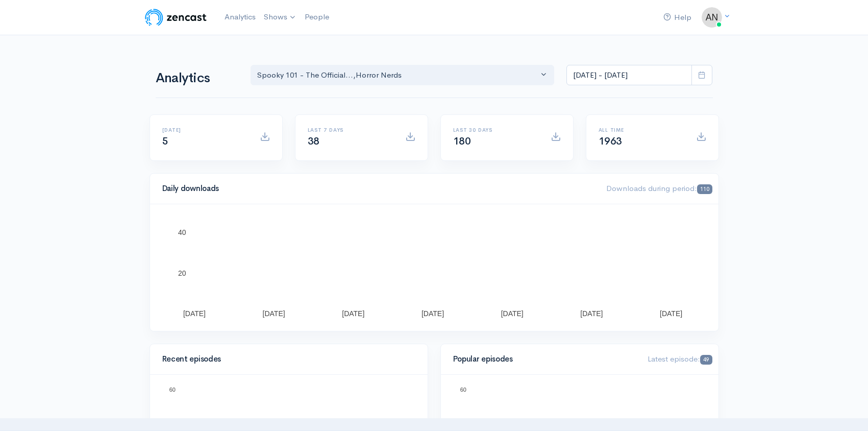 The height and width of the screenshot is (431, 868). What do you see at coordinates (165, 141) in the screenshot?
I see `span: 5` at bounding box center [165, 141].